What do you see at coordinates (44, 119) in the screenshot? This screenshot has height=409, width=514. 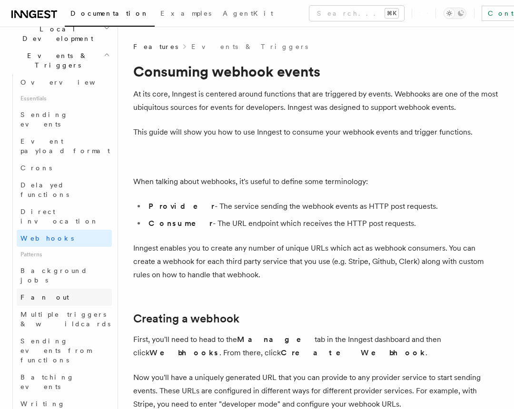 I see `span: Sending events` at bounding box center [44, 119].